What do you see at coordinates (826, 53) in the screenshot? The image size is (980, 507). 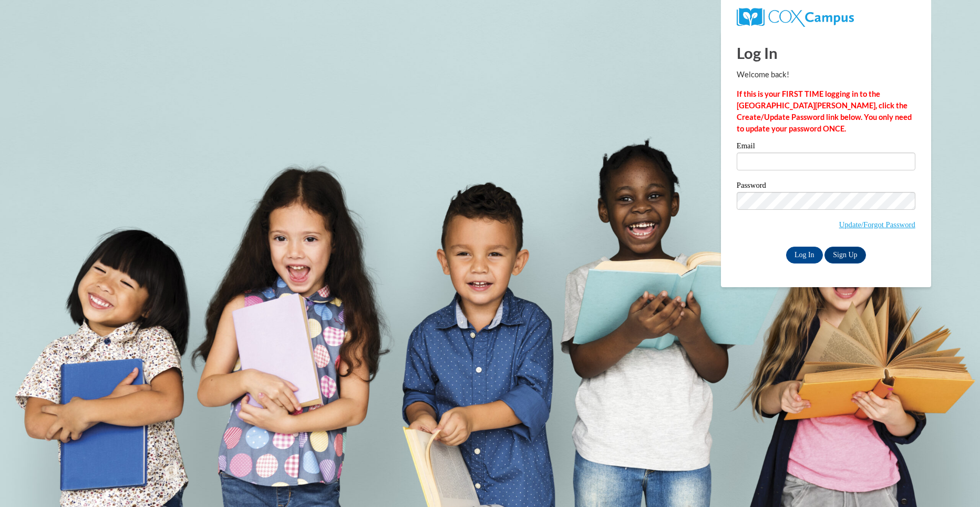 I see `h1: Log In` at bounding box center [826, 53].